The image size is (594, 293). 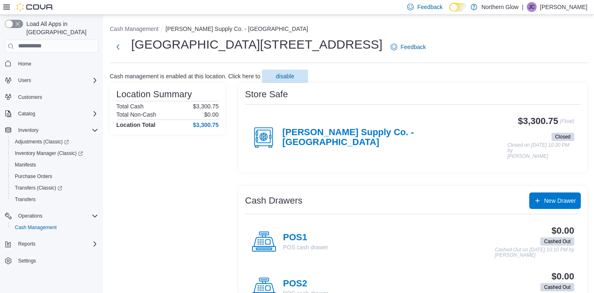 I want to click on span: New Drawer, so click(x=560, y=201).